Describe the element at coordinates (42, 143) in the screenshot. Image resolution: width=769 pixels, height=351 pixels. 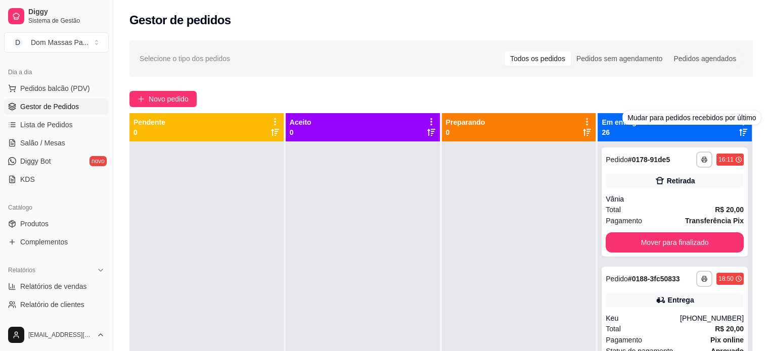
I see `span: Salão / Mesas` at that location.